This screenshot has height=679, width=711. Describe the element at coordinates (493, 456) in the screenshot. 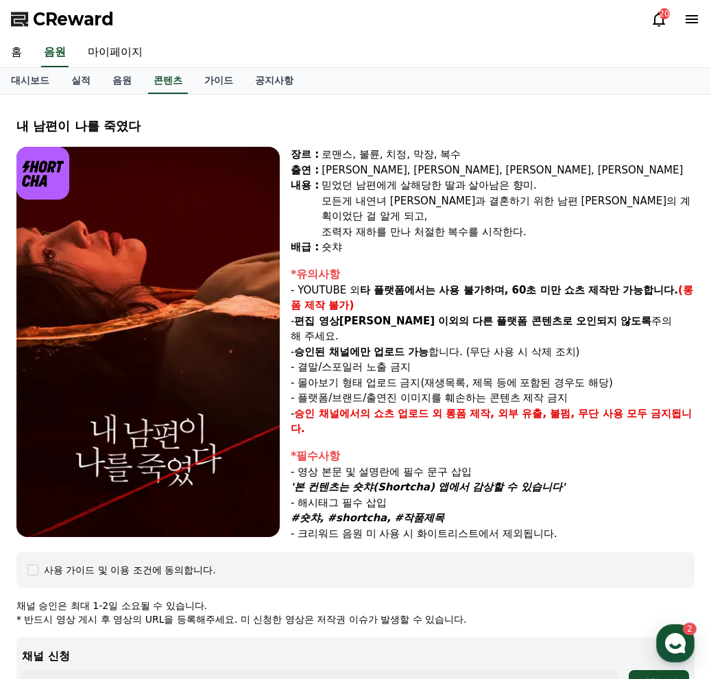

I see `div: *필수사항` at that location.